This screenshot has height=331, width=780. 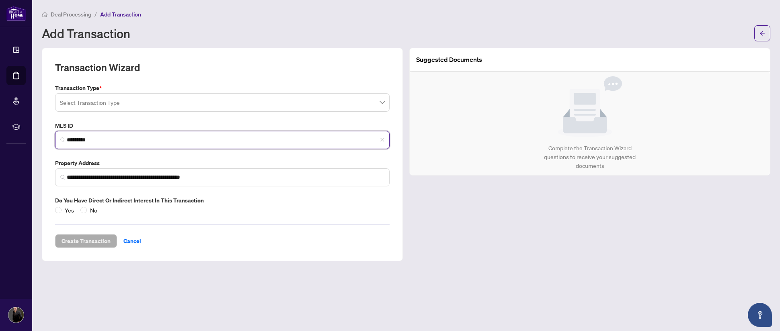 What do you see at coordinates (222, 163) in the screenshot?
I see `label: Property Address` at bounding box center [222, 163].